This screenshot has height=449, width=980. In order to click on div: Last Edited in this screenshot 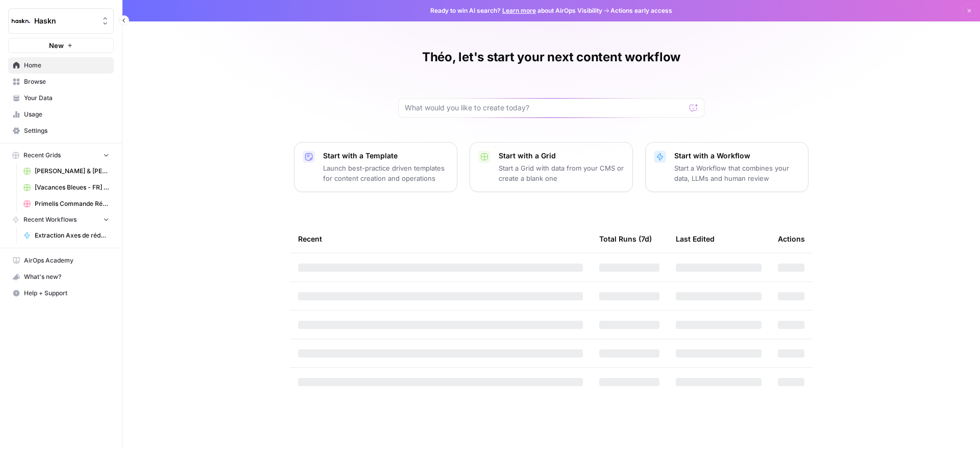, I will do `click(695, 238)`.